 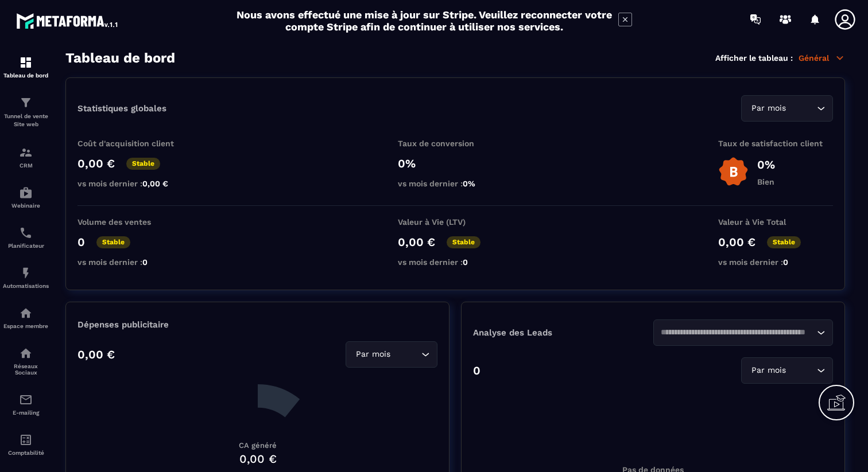 I want to click on a: accountantaccountantComptabilité, so click(x=26, y=445).